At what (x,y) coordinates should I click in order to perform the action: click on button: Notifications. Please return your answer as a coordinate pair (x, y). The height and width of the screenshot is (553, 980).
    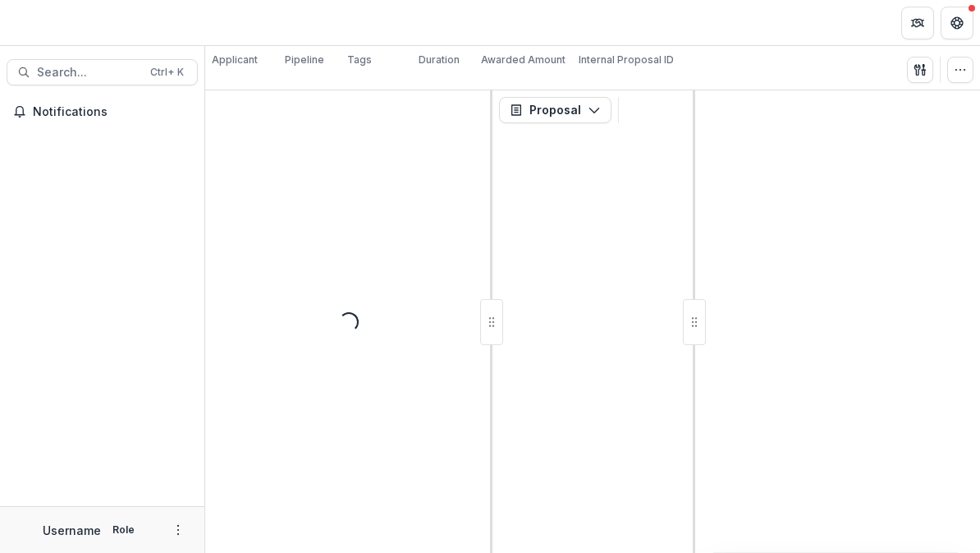
    Looking at the image, I should click on (101, 111).